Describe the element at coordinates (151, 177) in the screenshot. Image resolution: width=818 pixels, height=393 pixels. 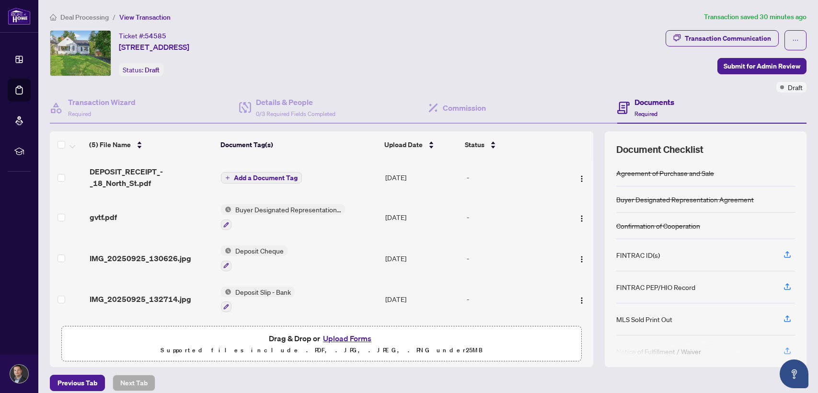
I see `span: DEPOSIT_RECEIPT_-_18_North_St.pdf` at that location.